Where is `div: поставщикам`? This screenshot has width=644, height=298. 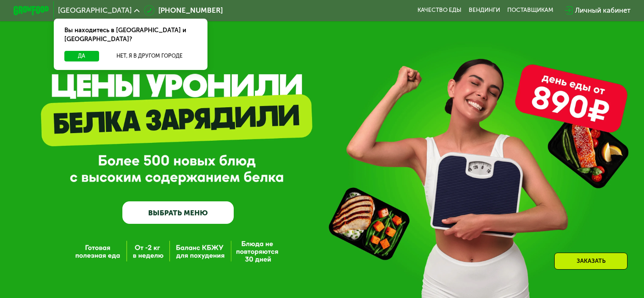
div: поставщикам is located at coordinates (530, 10).